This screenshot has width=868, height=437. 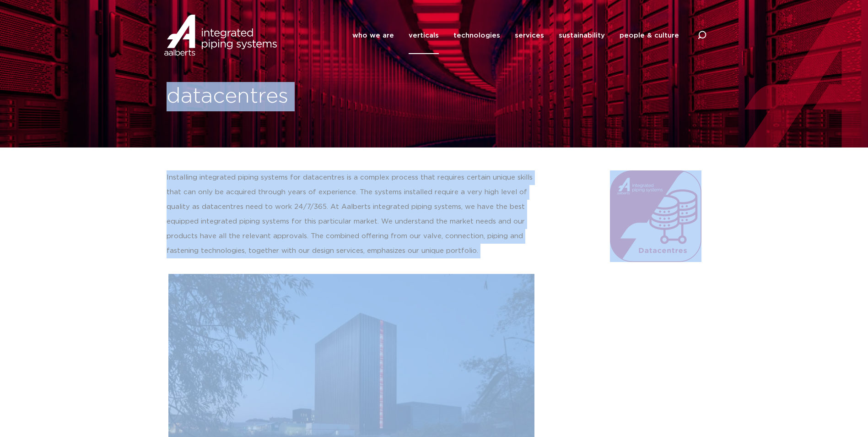 I want to click on a: technologies, so click(x=477, y=35).